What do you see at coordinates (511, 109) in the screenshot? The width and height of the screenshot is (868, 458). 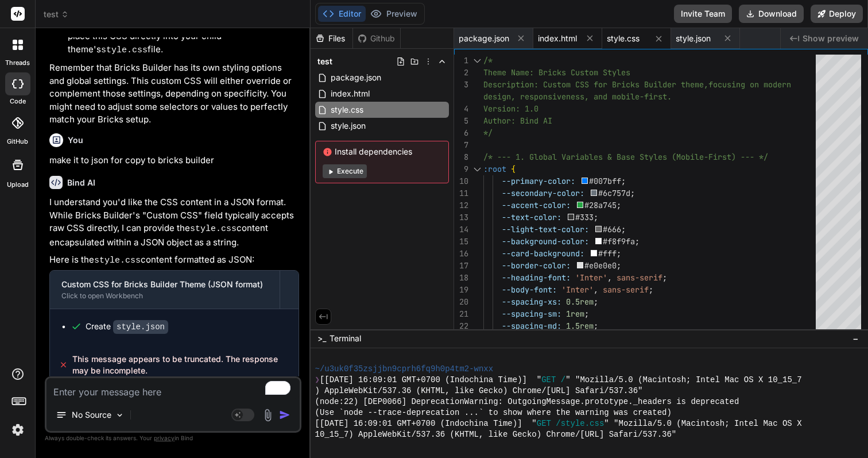 I see `span: Version: 1.0` at bounding box center [511, 109].